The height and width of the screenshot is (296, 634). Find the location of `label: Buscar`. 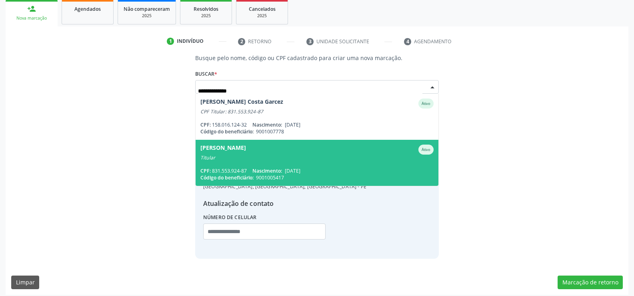

label: Buscar is located at coordinates (206, 74).